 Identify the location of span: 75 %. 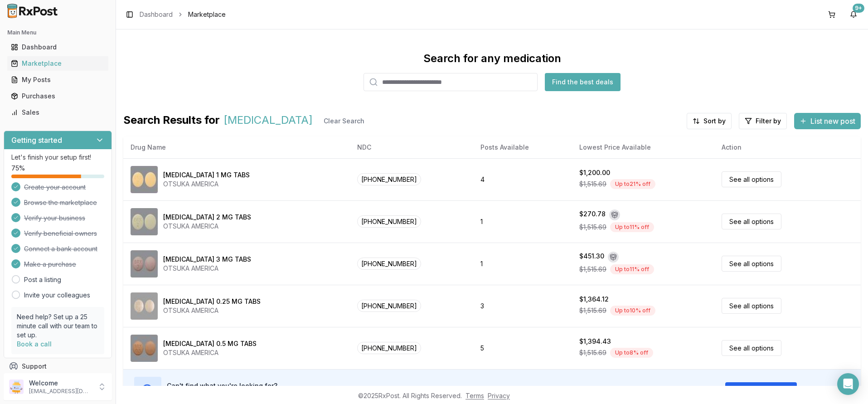
(18, 168).